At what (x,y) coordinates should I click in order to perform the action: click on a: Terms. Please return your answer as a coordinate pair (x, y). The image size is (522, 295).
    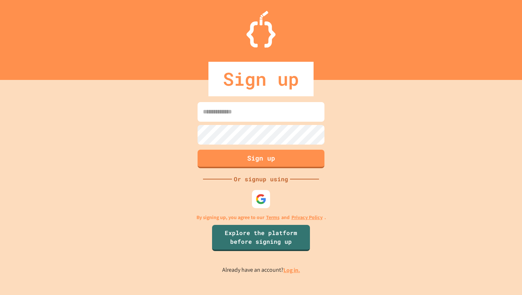
    Looking at the image, I should click on (273, 217).